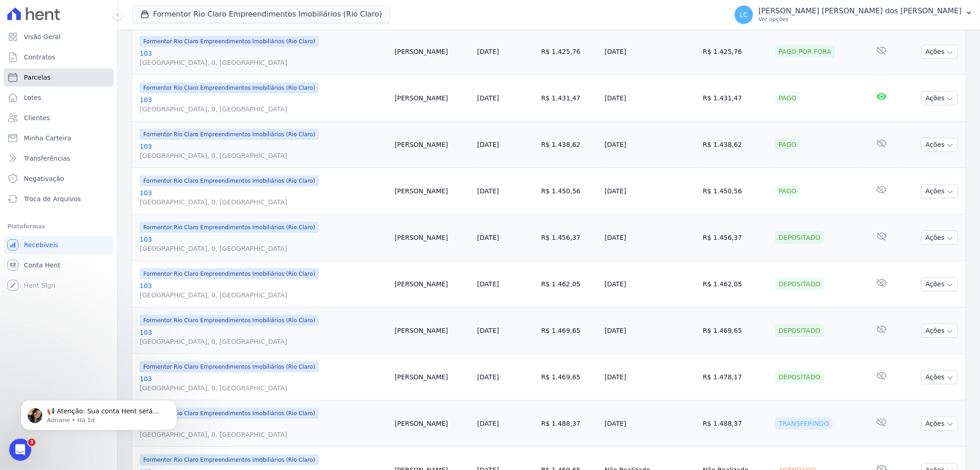 The height and width of the screenshot is (470, 980). I want to click on div: Pago por fora, so click(805, 52).